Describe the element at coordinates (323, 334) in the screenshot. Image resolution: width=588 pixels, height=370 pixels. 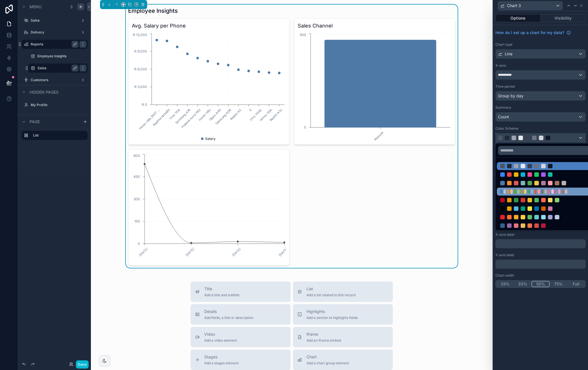
I see `span: iframe` at that location.